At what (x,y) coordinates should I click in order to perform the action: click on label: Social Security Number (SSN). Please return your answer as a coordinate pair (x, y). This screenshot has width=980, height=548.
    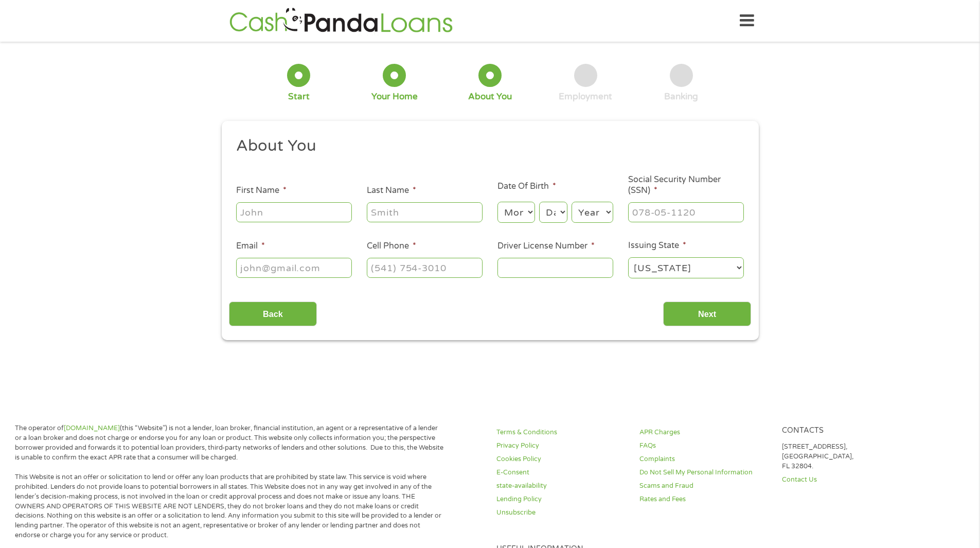
    Looking at the image, I should click on (686, 186).